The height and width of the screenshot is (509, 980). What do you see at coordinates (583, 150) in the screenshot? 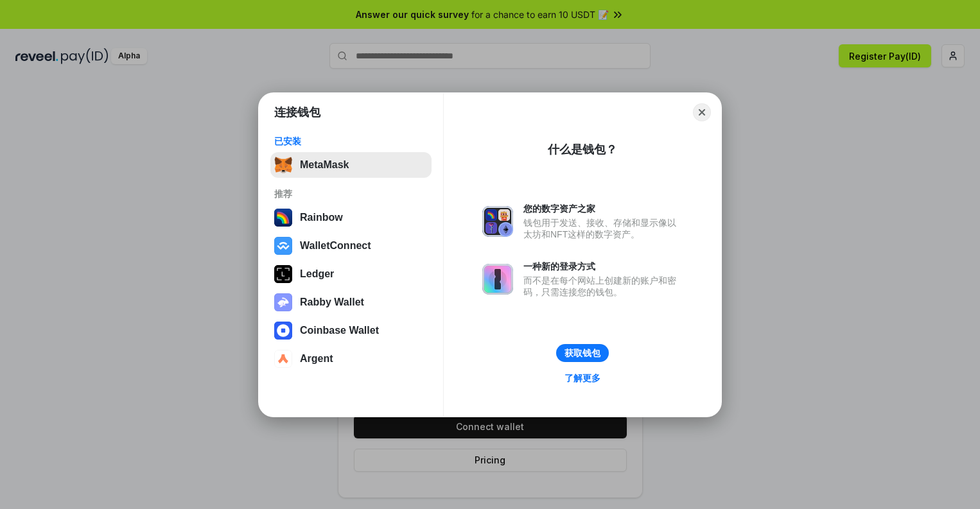
I see `div: 什么是钱包？` at bounding box center [583, 150].